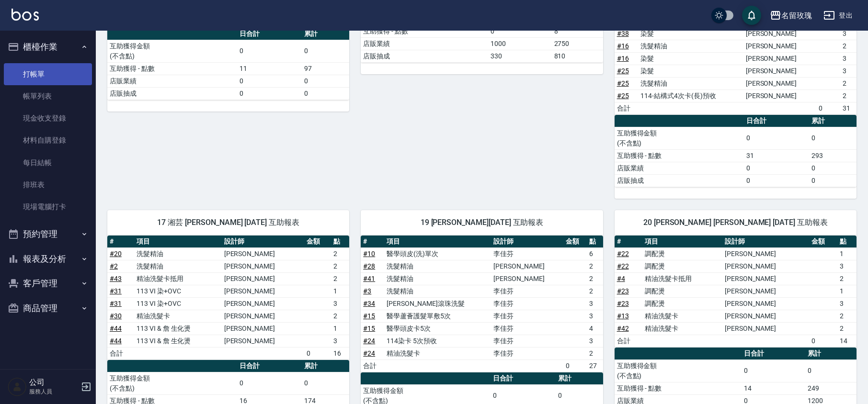  I want to click on td: 113 VI 染+OVC, so click(178, 303).